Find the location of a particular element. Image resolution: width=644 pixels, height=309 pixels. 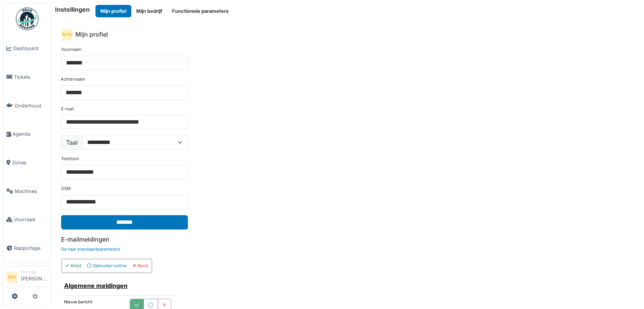

a: Functionele parameters is located at coordinates (200, 11).